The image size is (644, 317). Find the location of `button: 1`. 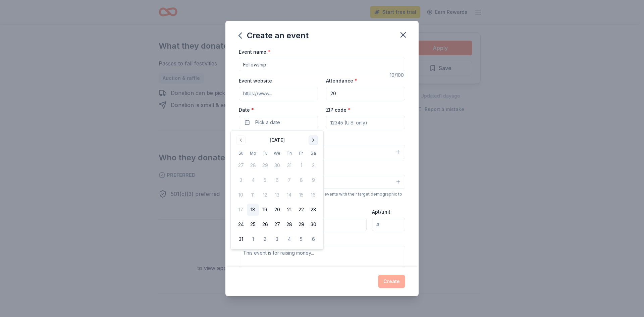

button: 1 is located at coordinates (252, 239).